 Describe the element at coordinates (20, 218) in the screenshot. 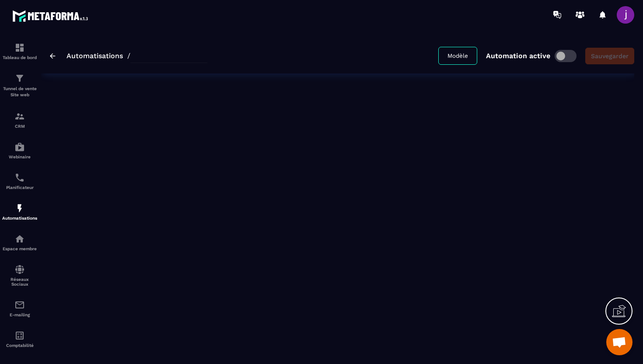

I see `p: Automatisations` at that location.